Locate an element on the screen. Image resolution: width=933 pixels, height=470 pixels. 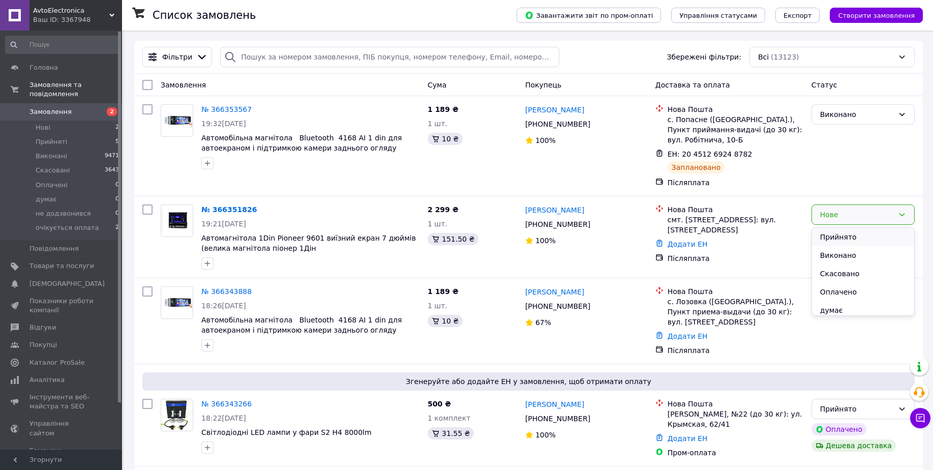
a: № 366351826 is located at coordinates (229, 209).